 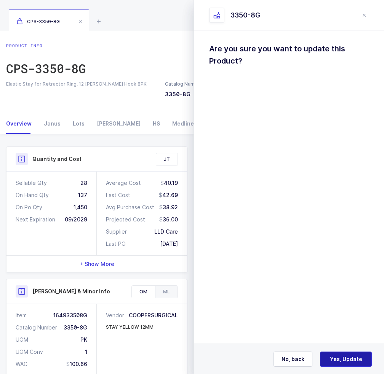 What do you see at coordinates (153, 316) in the screenshot?
I see `div: COOPERSURGICAL` at bounding box center [153, 316].